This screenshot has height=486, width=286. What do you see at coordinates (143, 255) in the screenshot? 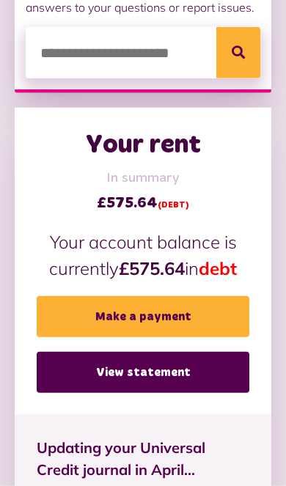
I see `p: Your account balance is currently in` at bounding box center [143, 255].